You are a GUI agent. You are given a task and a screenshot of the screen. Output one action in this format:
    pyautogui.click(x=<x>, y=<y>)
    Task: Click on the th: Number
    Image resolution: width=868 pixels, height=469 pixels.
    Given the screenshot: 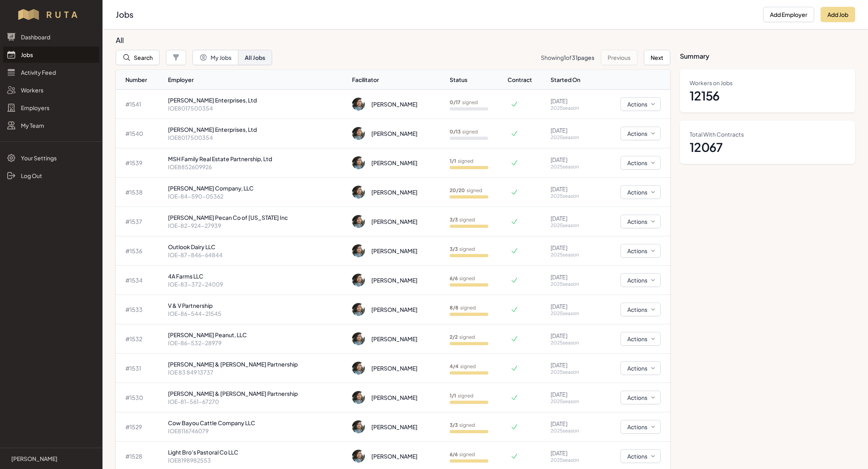 What is the action you would take?
    pyautogui.click(x=141, y=80)
    